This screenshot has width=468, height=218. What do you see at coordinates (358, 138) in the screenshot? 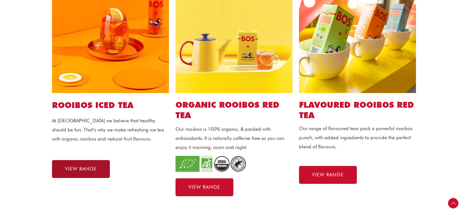
I see `p: Our range of flavoured teas pack a powerful rooibos punch, with added ingredients to provide the ...` at bounding box center [358, 138].